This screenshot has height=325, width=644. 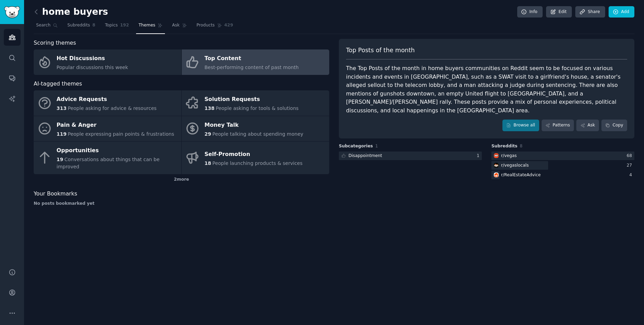 What do you see at coordinates (71, 12) in the screenshot?
I see `h2: home buyers` at bounding box center [71, 12].